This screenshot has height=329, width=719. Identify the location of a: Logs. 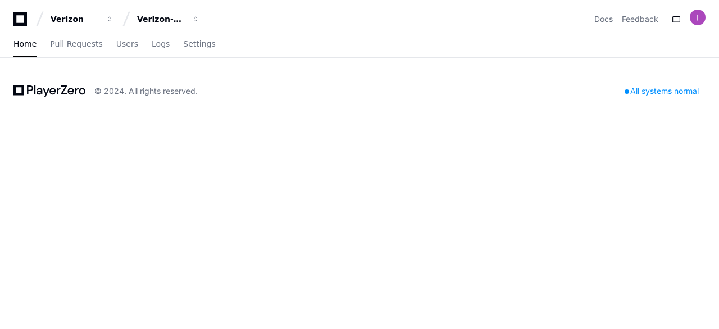
(161, 44).